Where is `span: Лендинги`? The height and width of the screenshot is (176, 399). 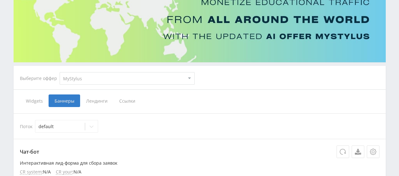 span: Лендинги is located at coordinates (96, 101).